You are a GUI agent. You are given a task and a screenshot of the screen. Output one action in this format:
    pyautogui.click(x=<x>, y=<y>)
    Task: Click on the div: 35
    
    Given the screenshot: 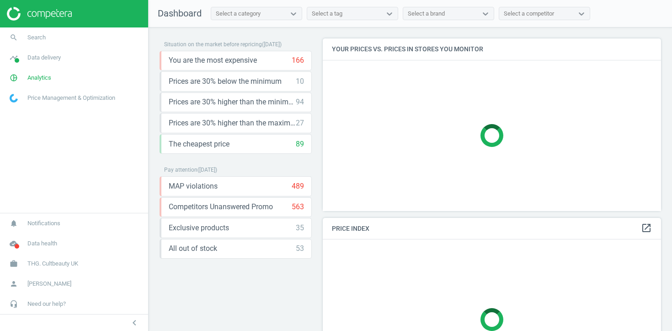 What is the action you would take?
    pyautogui.click(x=300, y=228)
    